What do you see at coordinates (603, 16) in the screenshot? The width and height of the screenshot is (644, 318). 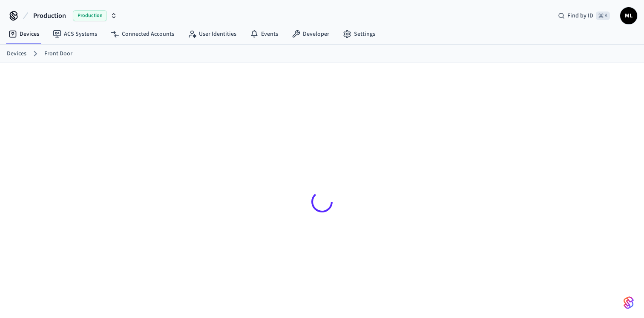 I see `span: ⌘ K` at bounding box center [603, 16].